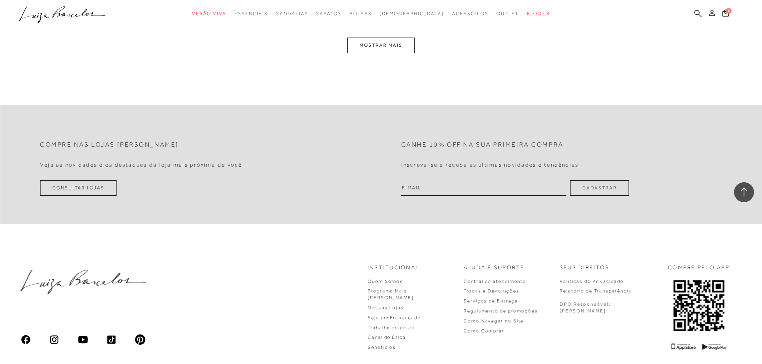 The height and width of the screenshot is (364, 762). I want to click on a: noSubCategoriesText, so click(412, 14).